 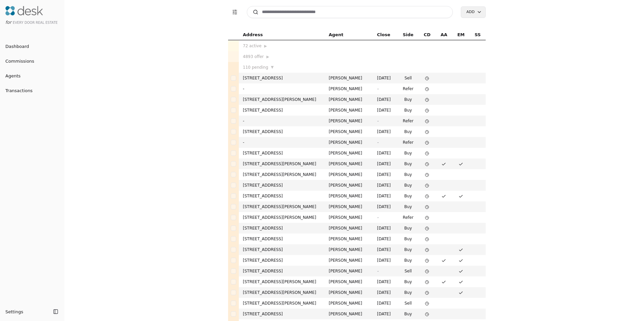 What do you see at coordinates (9, 22) in the screenshot?
I see `span: for` at bounding box center [9, 22].